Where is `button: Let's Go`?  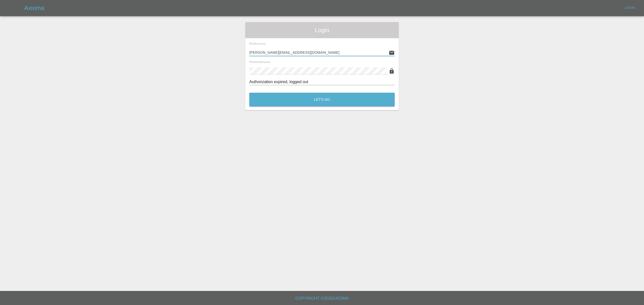
button: Let's Go is located at coordinates (322, 100).